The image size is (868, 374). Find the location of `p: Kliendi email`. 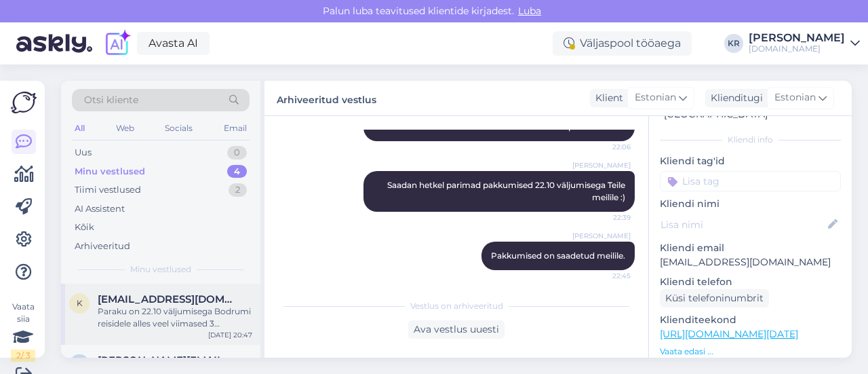

p: Kliendi email is located at coordinates (750, 248).